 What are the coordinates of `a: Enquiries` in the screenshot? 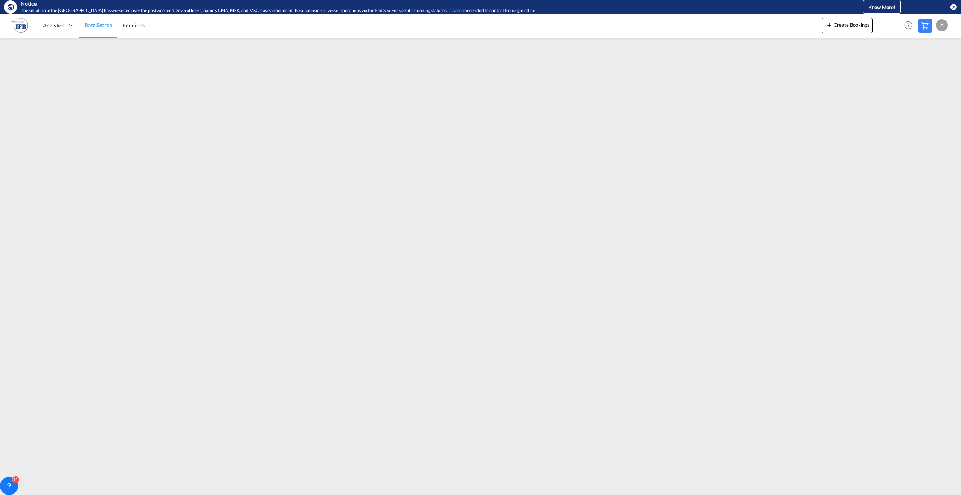 It's located at (134, 25).